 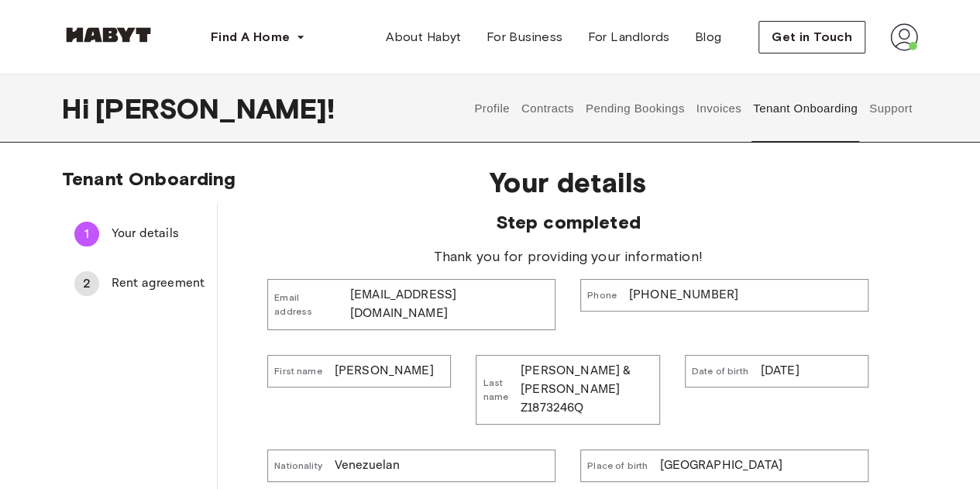 I want to click on div: 2, so click(x=87, y=283).